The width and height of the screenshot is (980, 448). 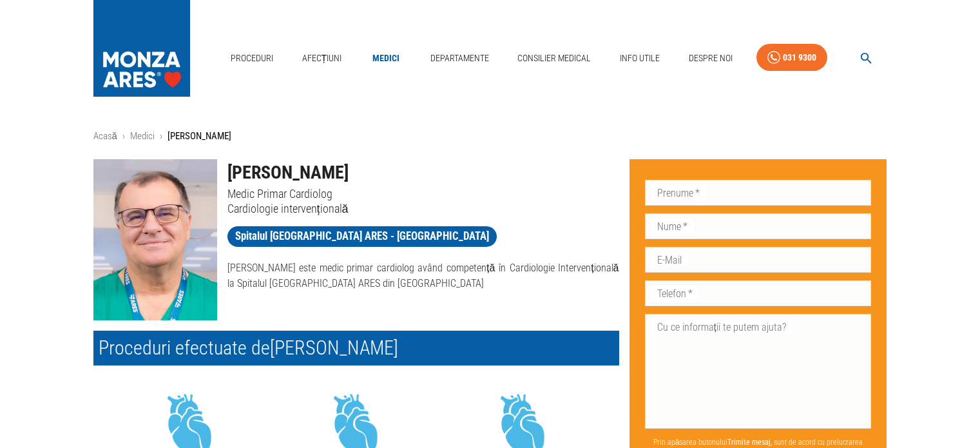 What do you see at coordinates (459, 58) in the screenshot?
I see `a: Departamente` at bounding box center [459, 58].